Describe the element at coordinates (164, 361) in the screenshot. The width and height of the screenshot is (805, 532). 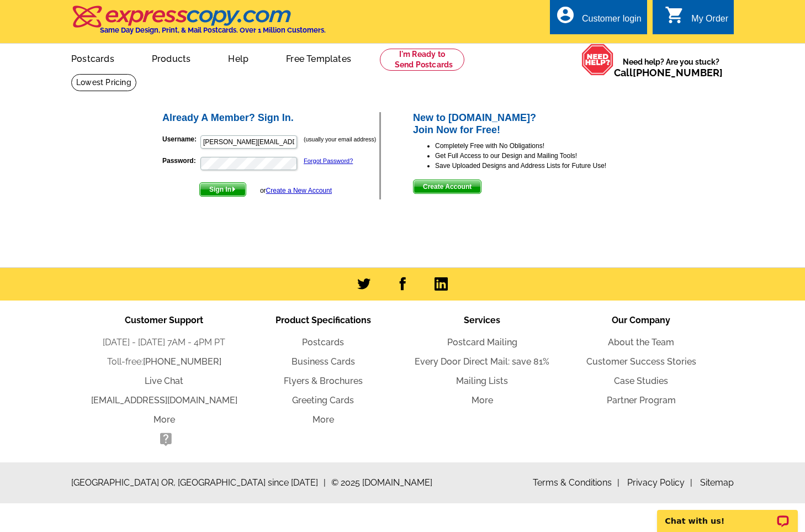
I see `li: Toll-free:` at that location.